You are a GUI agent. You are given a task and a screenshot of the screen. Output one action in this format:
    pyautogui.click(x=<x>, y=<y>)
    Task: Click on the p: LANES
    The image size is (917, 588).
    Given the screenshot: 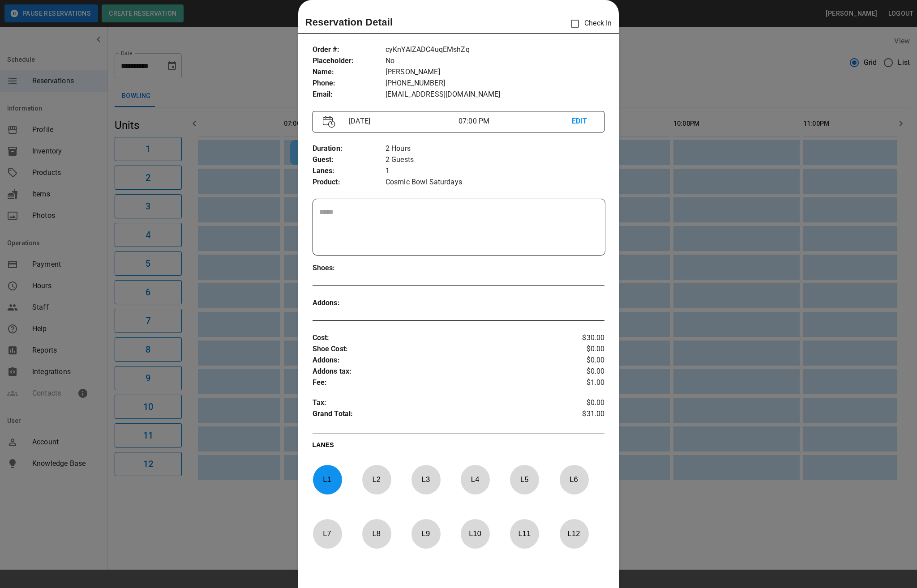 What is the action you would take?
    pyautogui.click(x=458, y=447)
    